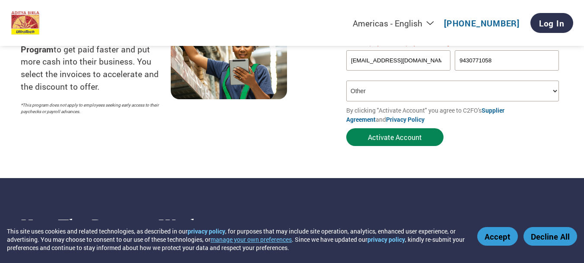  What do you see at coordinates (405, 119) in the screenshot?
I see `a: Privacy Policy` at bounding box center [405, 119].